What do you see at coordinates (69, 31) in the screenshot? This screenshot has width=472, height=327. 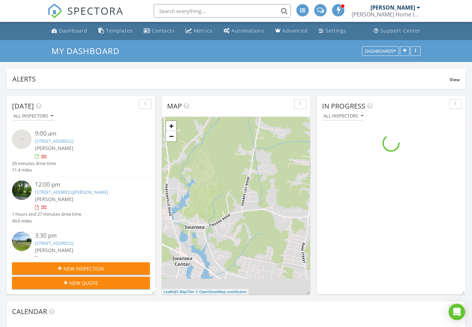 I see `a: Dashboard` at bounding box center [69, 31].